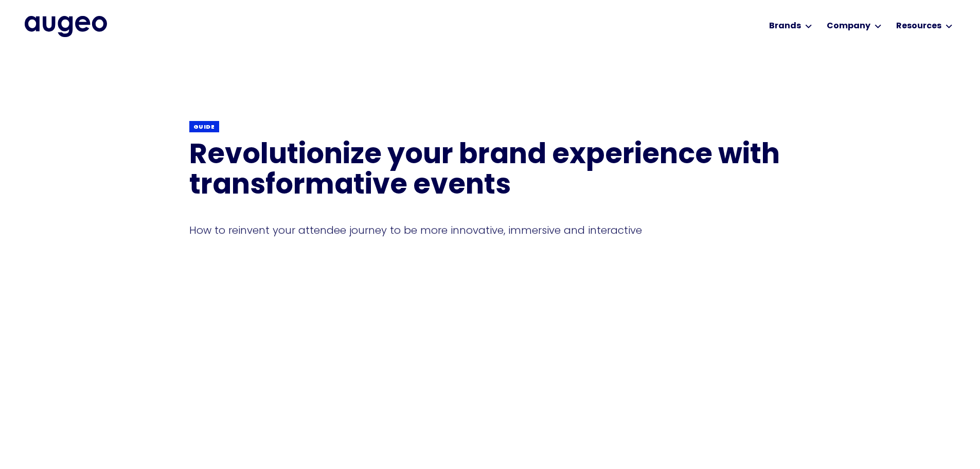 This screenshot has width=980, height=469. Describe the element at coordinates (66, 26) in the screenshot. I see `a: home` at that location.